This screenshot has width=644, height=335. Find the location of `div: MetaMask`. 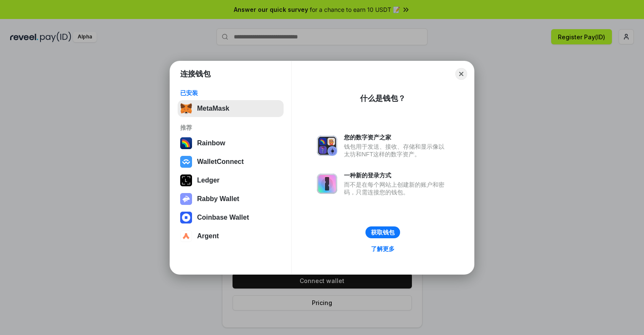

div: MetaMask is located at coordinates (213, 108).